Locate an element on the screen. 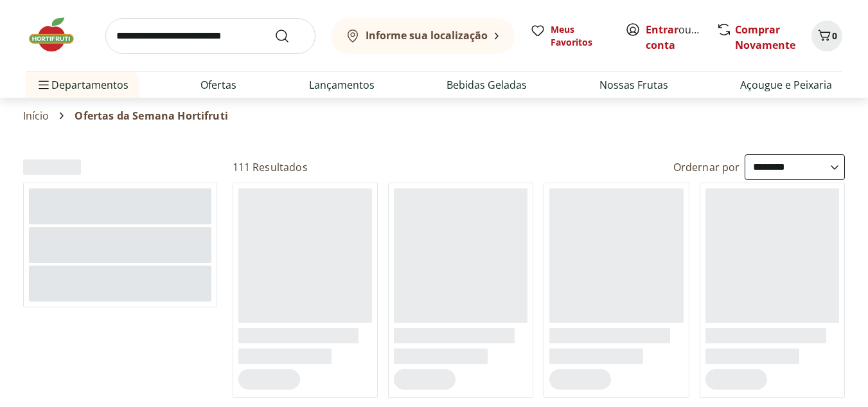 This screenshot has height=407, width=868. button: Carrinho is located at coordinates (827, 36).